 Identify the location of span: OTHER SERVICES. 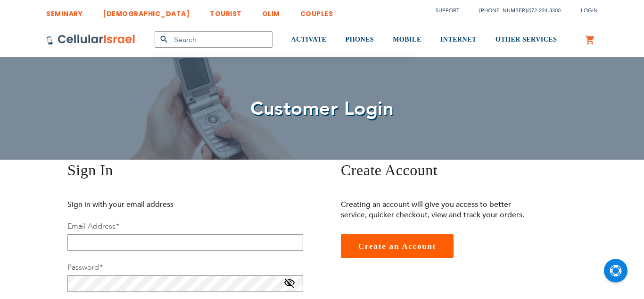
(526, 39).